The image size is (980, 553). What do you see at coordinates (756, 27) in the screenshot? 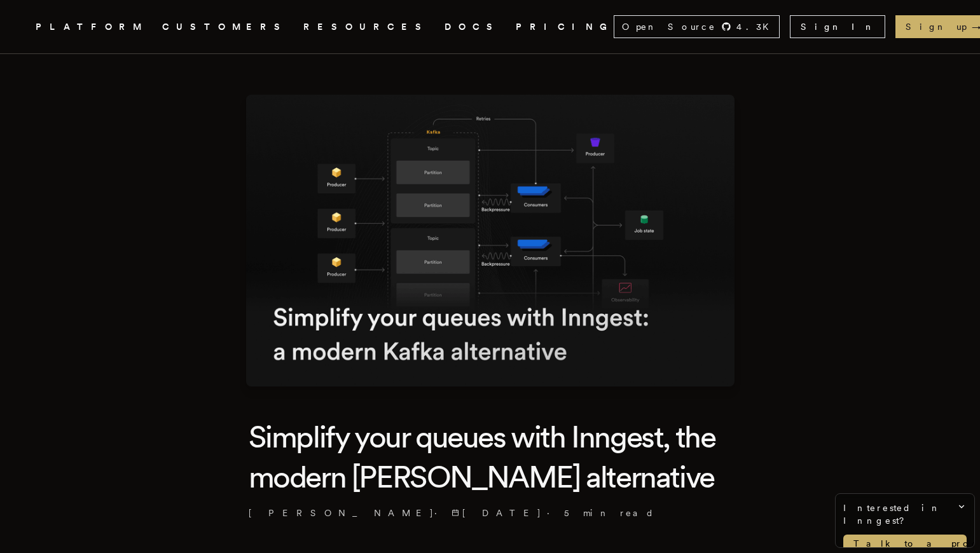
I see `span: 4.3 K` at bounding box center [756, 27].